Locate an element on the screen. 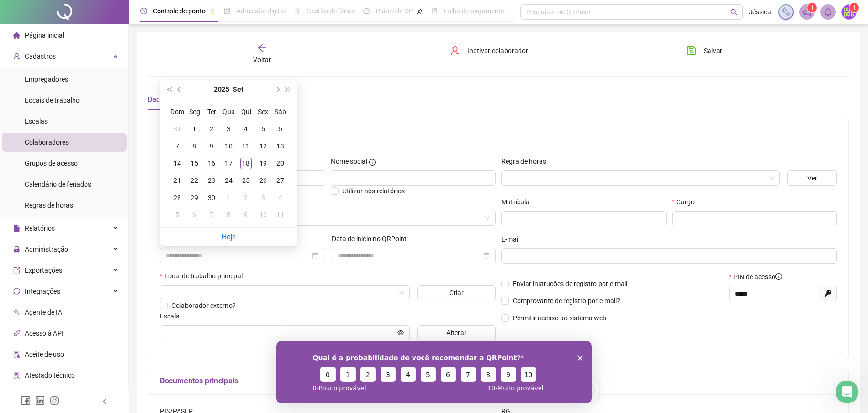  td: 2025-09-14 is located at coordinates (177, 163).